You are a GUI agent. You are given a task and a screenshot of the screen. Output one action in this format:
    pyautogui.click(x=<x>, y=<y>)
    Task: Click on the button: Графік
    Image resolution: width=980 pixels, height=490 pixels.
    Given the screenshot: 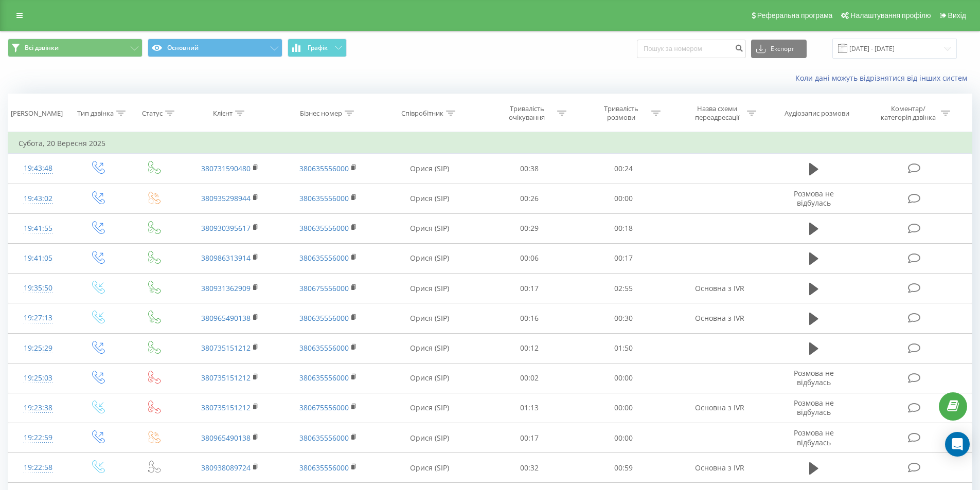 What is the action you would take?
    pyautogui.click(x=317, y=48)
    